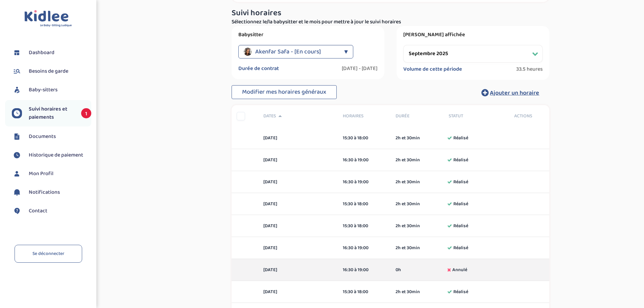 The image size is (644, 308). Describe the element at coordinates (391, 22) in the screenshot. I see `p: Sélectionnez le/la babysitter et le mois pour mettre à jour le suivi horaires` at that location.